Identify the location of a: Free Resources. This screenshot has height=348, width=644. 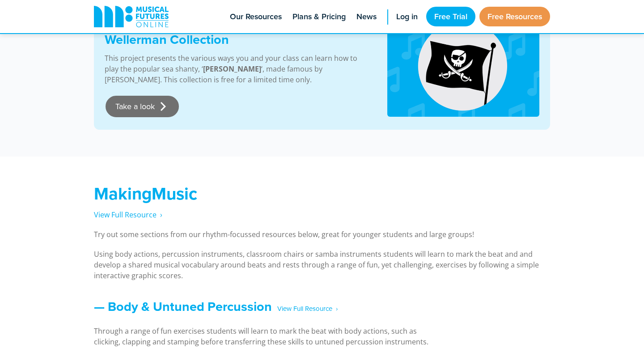
(515, 17).